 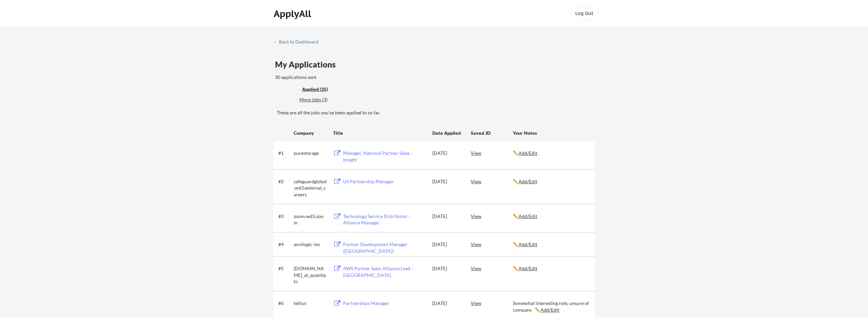 What do you see at coordinates (311, 153) in the screenshot?
I see `div: purestorage` at bounding box center [311, 153].